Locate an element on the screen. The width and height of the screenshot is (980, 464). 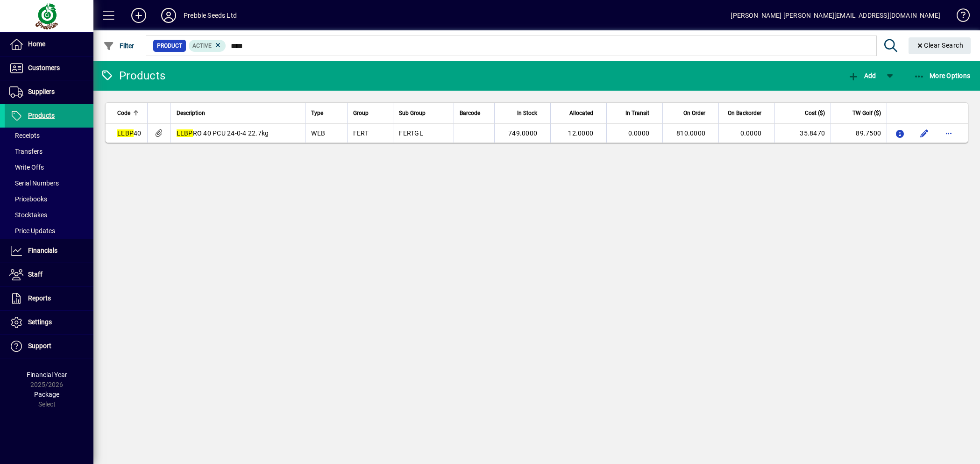
a: Pricebooks is located at coordinates (49, 199).